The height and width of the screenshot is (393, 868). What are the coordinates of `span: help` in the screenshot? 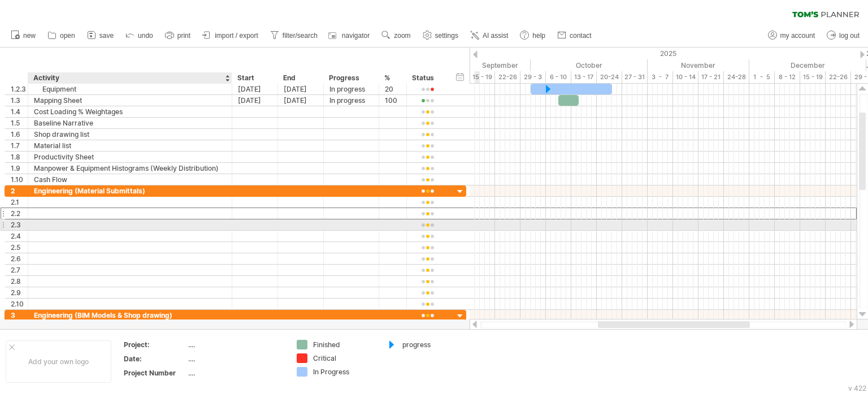 It's located at (538, 35).